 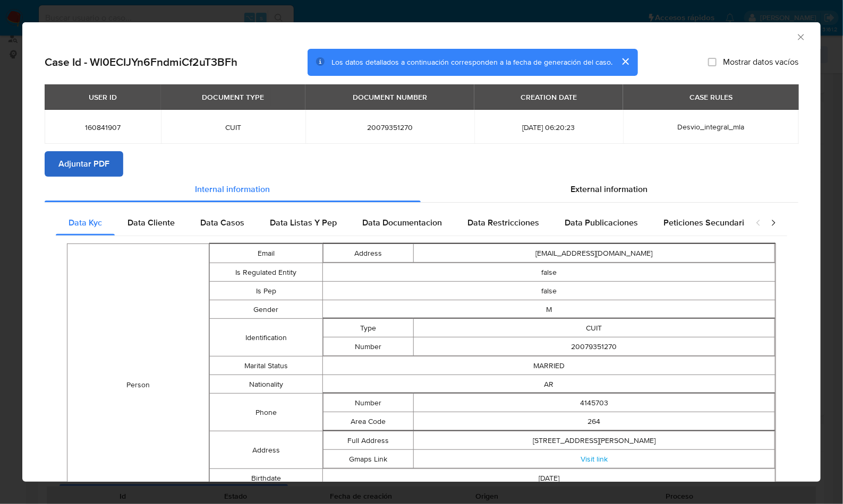 What do you see at coordinates (421, 189) in the screenshot?
I see `div: Detailed info` at bounding box center [421, 189].